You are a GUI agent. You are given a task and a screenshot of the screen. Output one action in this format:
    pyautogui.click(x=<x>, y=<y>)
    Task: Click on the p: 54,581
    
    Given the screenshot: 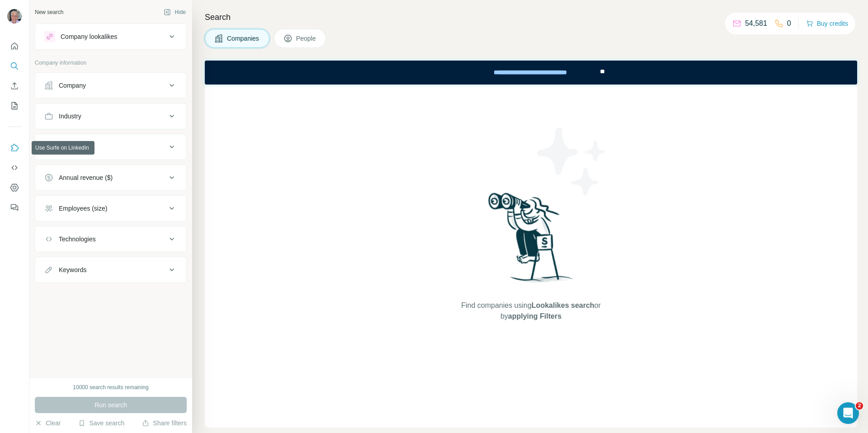 What is the action you would take?
    pyautogui.click(x=756, y=24)
    